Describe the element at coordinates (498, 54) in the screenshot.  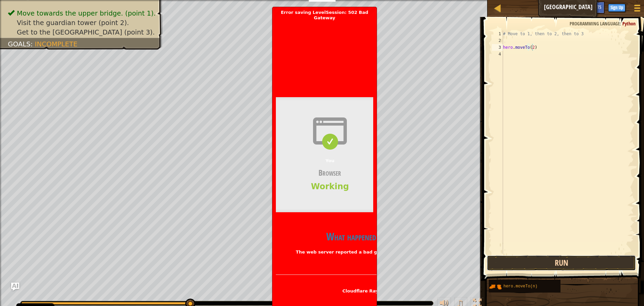
I see `div: 4` at that location.